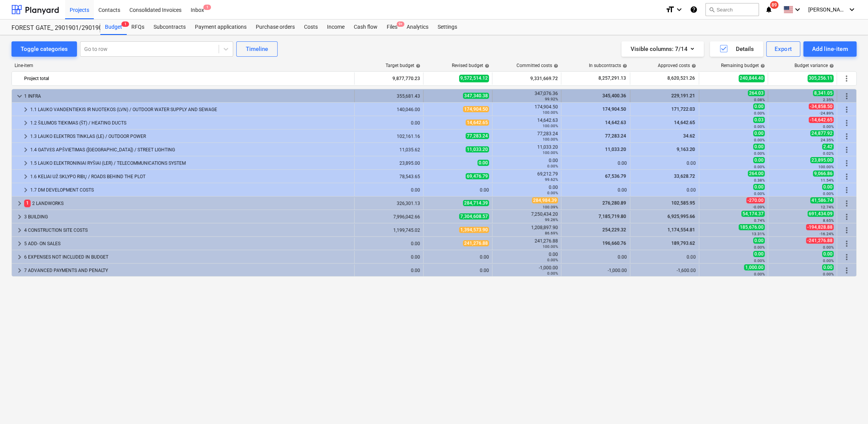 This screenshot has height=424, width=868. I want to click on span: 0.03, so click(760, 120).